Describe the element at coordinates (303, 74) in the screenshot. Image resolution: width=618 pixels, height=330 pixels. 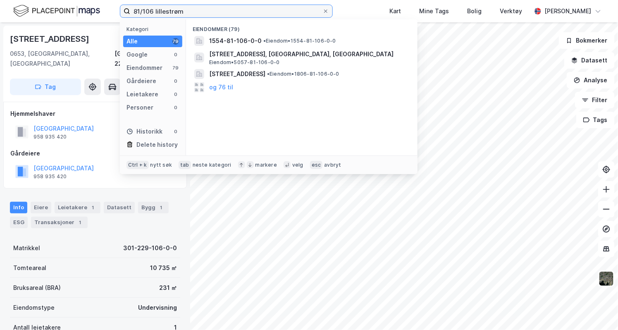
I see `span: Eiendom • 1806-81-106-0-0` at that location.